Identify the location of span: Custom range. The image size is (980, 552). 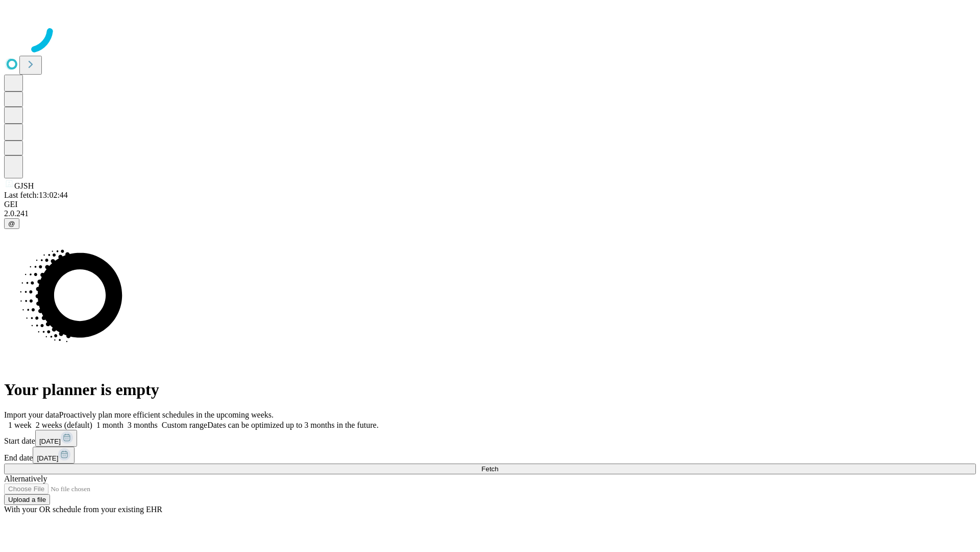
(184, 425).